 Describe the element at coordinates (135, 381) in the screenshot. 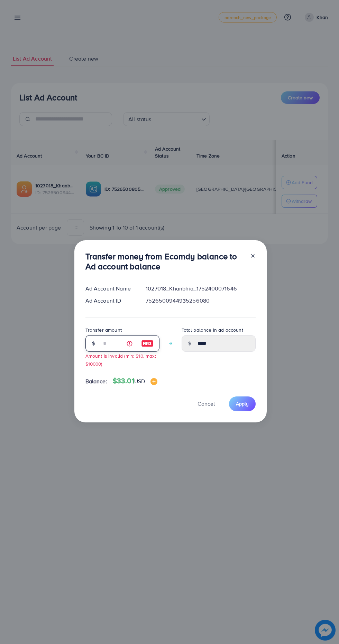

I see `h4: $33.01` at that location.